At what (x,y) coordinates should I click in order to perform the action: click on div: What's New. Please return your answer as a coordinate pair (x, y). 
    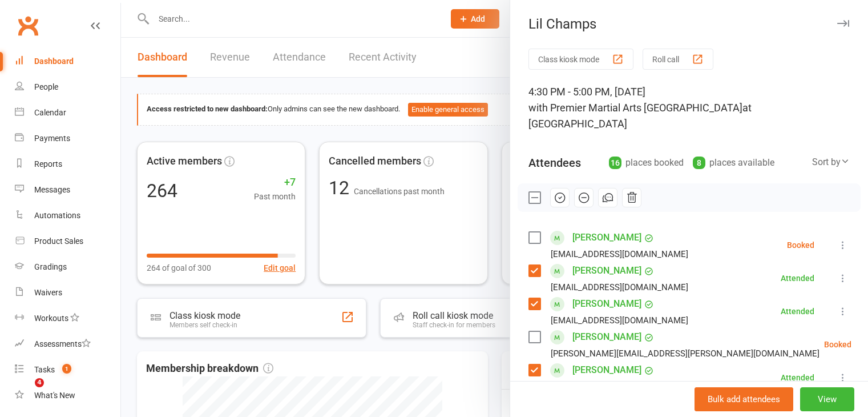
    Looking at the image, I should click on (55, 395).